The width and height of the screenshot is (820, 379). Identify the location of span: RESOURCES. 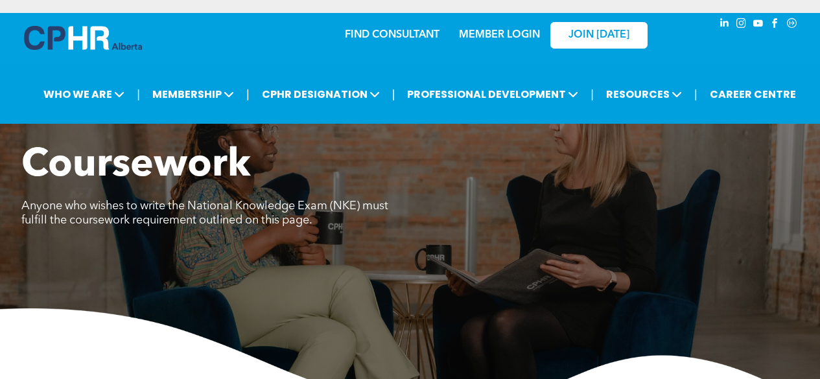
(643, 94).